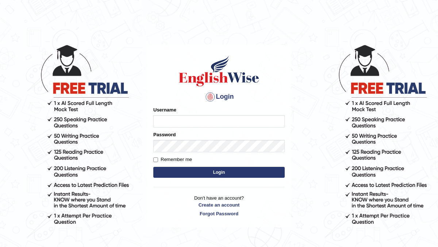 This screenshot has width=438, height=247. Describe the element at coordinates (219, 205) in the screenshot. I see `a: Create an account` at that location.